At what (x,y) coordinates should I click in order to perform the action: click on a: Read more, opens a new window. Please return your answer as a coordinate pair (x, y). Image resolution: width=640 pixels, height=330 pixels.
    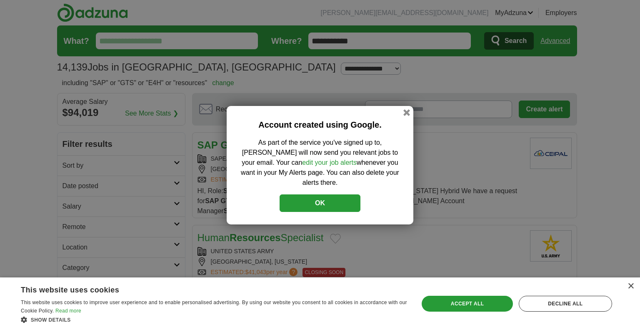
    Looking at the image, I should click on (68, 311).